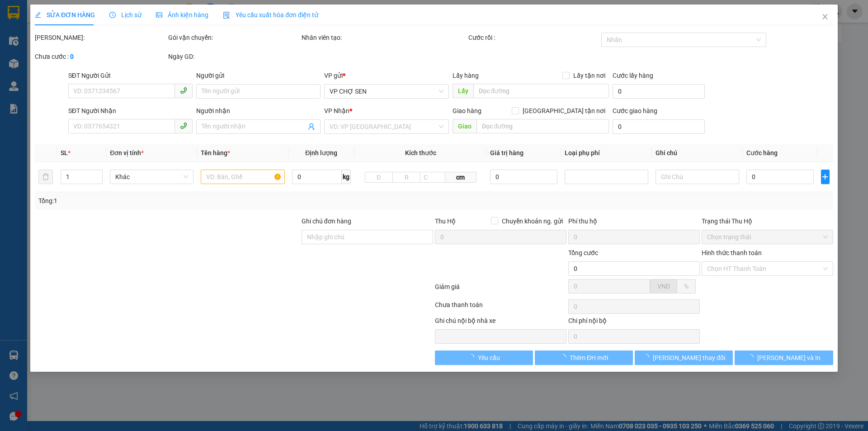  What do you see at coordinates (46, 177) in the screenshot?
I see `button: delete` at bounding box center [46, 177].